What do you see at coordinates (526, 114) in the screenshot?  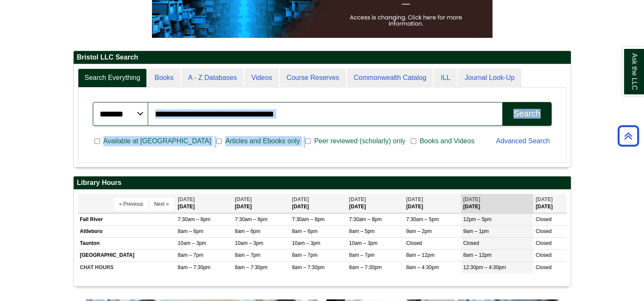 I see `div: Search` at bounding box center [526, 114].